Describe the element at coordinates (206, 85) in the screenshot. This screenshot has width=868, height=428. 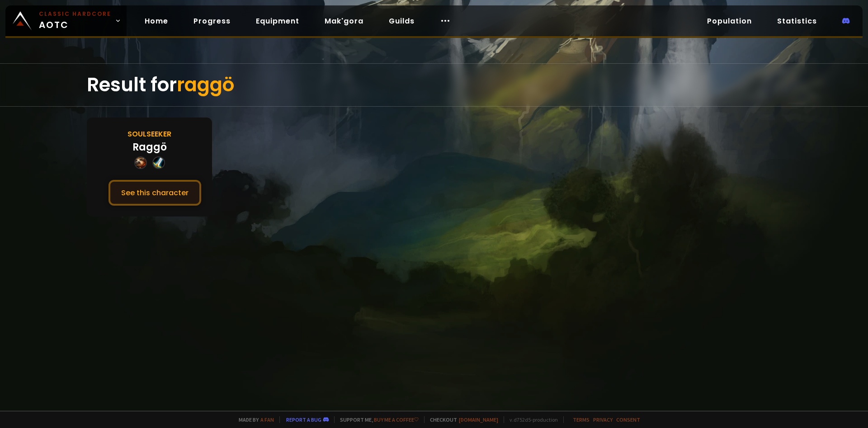
I see `span: raggö` at that location.